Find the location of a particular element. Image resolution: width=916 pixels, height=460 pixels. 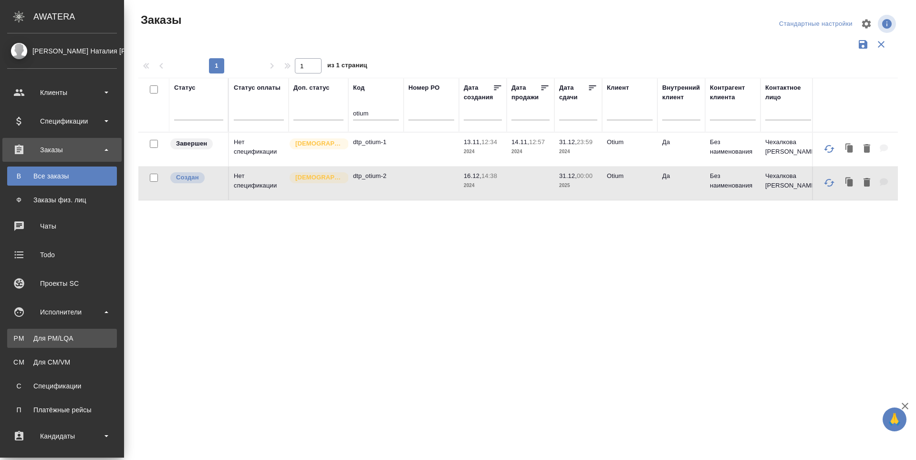

button: Сохранить фильтры is located at coordinates (863, 44).